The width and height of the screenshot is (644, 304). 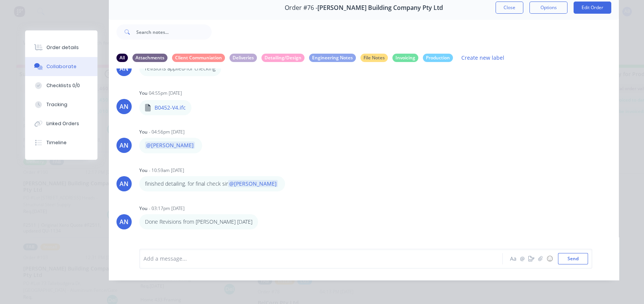 I want to click on button: Order details, so click(x=61, y=48).